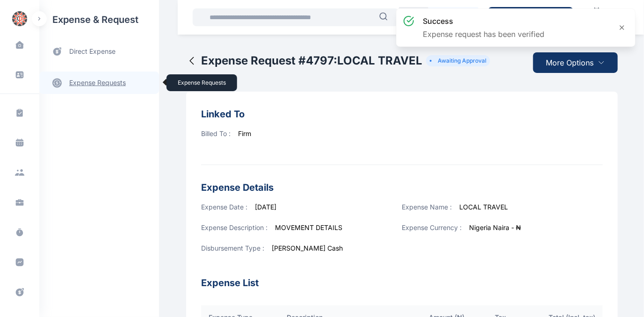 Image resolution: width=644 pixels, height=317 pixels. Describe the element at coordinates (484, 207) in the screenshot. I see `span: LOCAL TRAVEL` at that location.